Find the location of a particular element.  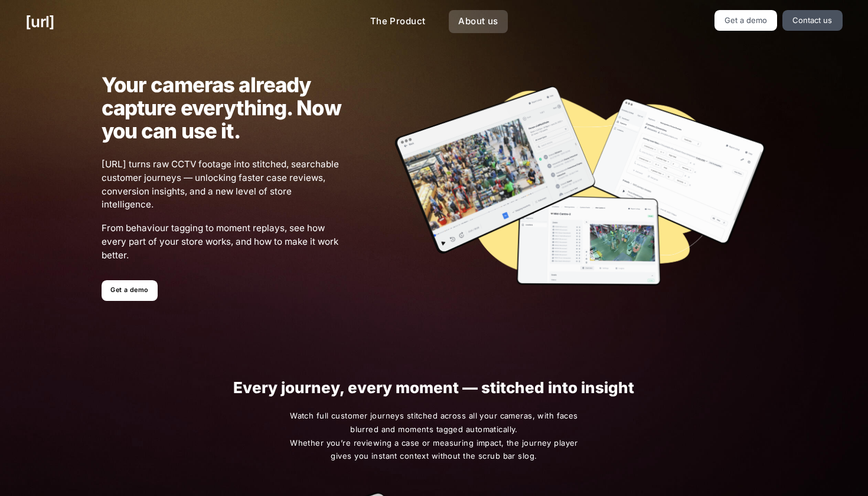

h1: Every journey, every moment — stitched into insight is located at coordinates (434, 387).